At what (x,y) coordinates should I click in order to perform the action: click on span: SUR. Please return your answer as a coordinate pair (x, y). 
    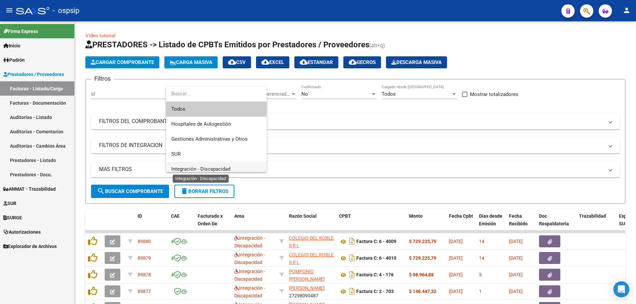
    Looking at the image, I should click on (176, 154).